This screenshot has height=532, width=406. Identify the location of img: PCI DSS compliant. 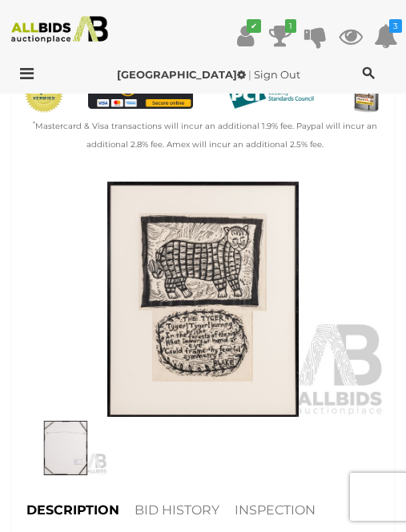
(269, 96).